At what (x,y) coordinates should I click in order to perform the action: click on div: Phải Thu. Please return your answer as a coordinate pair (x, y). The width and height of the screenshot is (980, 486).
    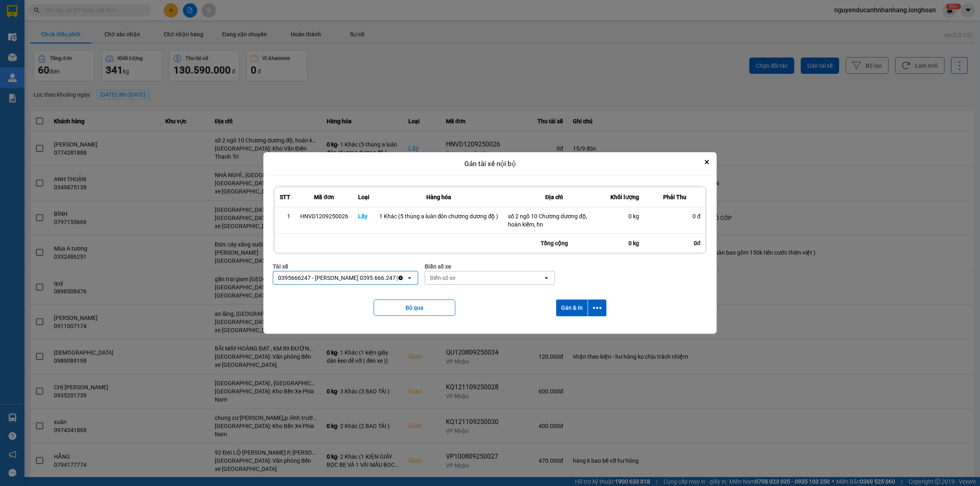
    Looking at the image, I should click on (674, 197).